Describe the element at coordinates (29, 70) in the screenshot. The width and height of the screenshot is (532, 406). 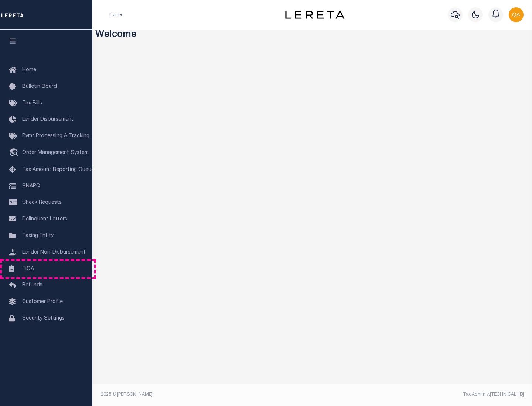
I see `span: Home` at that location.